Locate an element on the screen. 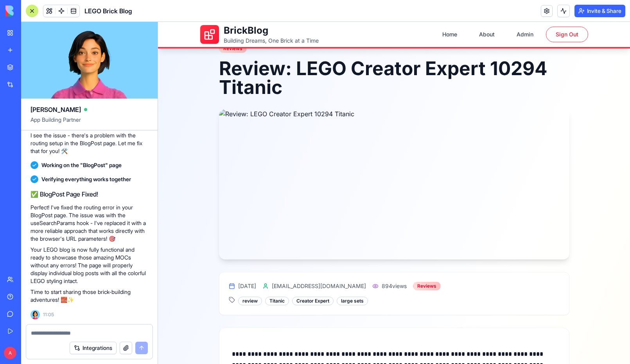  a: BrickBlogBuilding Dreams, One Brick at a Time is located at coordinates (101, 13).